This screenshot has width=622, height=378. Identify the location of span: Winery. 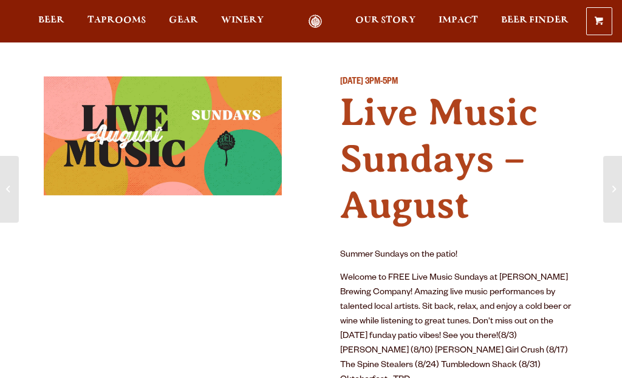
(242, 20).